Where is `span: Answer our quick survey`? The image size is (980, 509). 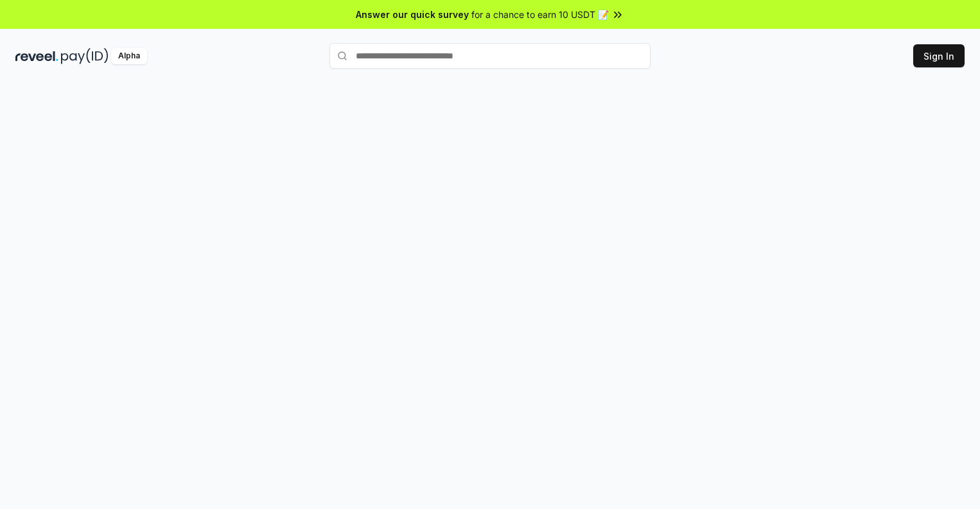 span: Answer our quick survey is located at coordinates (412, 14).